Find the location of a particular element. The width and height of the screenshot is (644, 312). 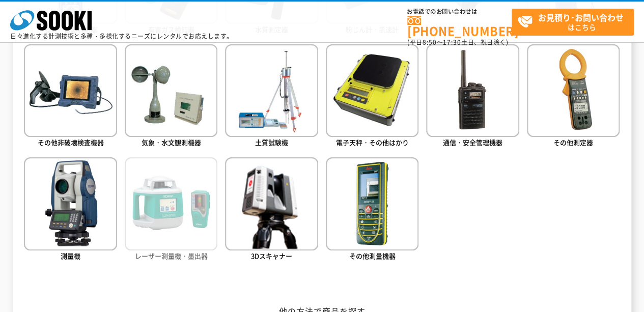

strong: お見積り･お問い合わせ is located at coordinates (580, 17).